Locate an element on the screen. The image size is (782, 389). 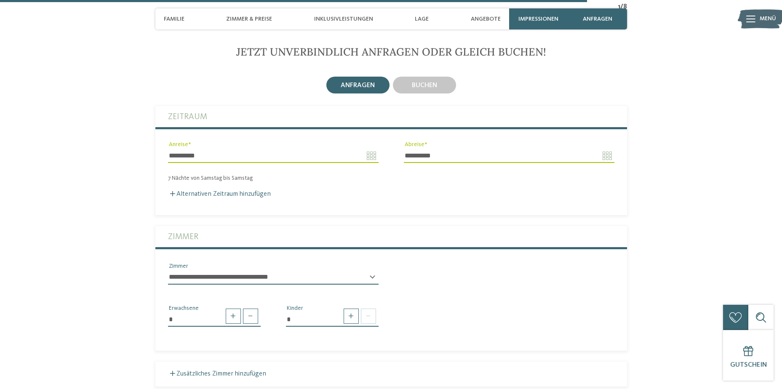
span: Impressionen is located at coordinates (538, 19).